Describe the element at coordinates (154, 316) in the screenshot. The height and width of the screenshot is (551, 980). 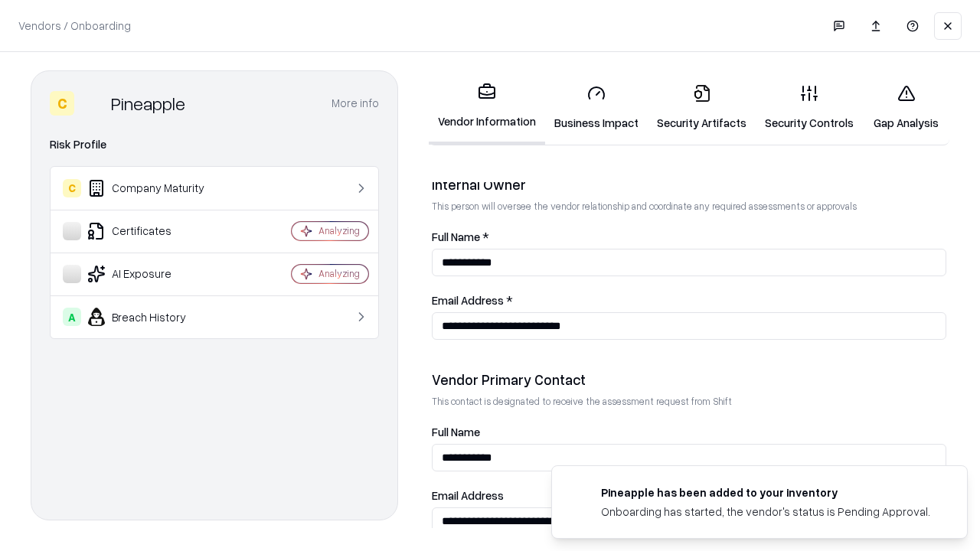
I see `div: Breach History` at that location.